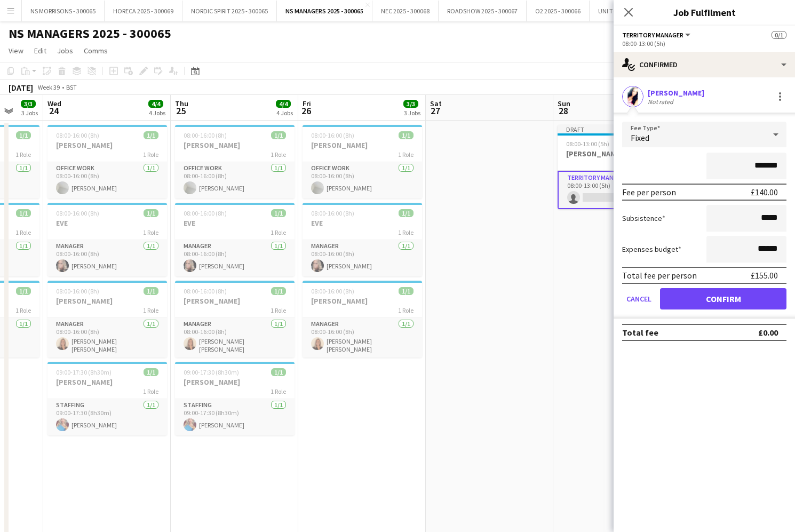  What do you see at coordinates (641, 332) in the screenshot?
I see `div: Total fee` at bounding box center [641, 332].